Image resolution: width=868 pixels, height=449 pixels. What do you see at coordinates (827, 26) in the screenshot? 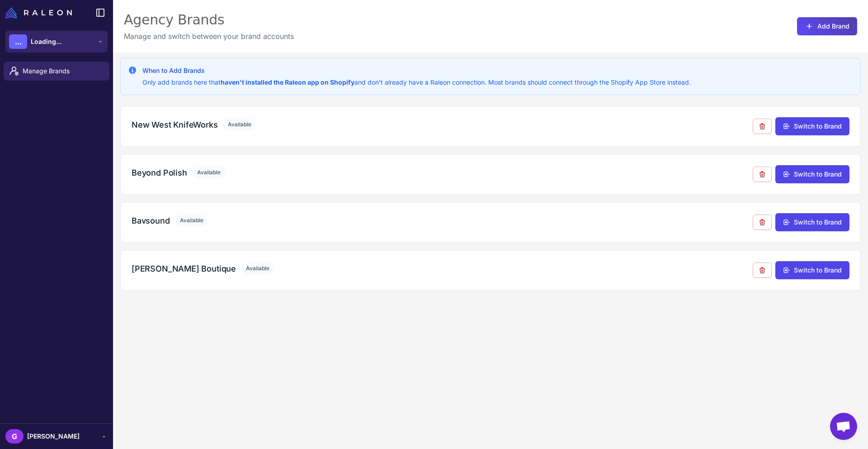
I see `button: Add Brand` at bounding box center [827, 26].